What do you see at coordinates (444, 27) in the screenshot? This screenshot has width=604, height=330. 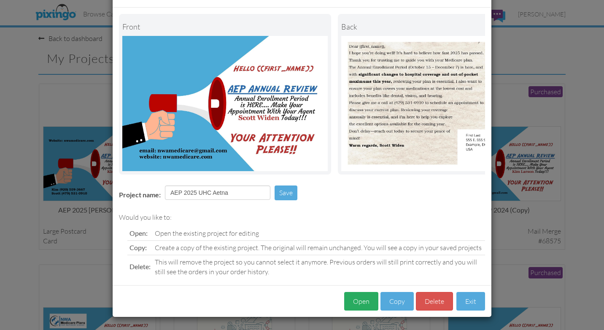 I see `div: back` at bounding box center [444, 27].